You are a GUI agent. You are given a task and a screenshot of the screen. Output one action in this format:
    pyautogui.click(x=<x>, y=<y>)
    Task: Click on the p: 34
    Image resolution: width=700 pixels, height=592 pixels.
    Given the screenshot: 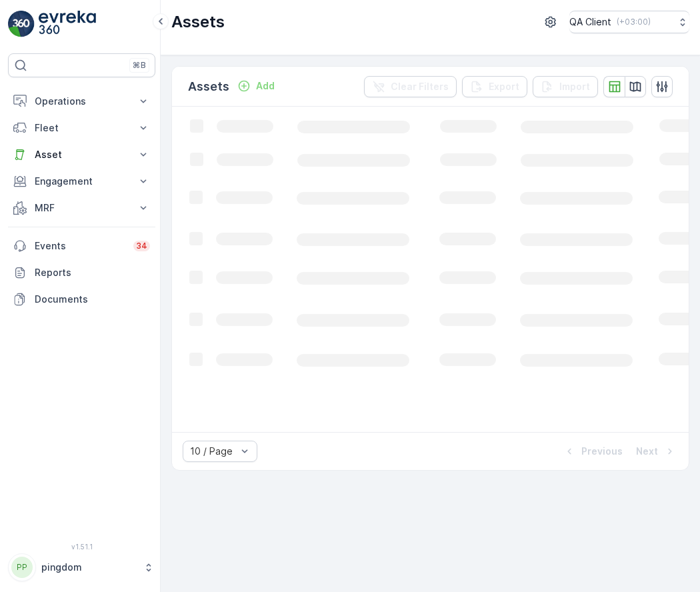 What is the action you would take?
    pyautogui.click(x=141, y=246)
    